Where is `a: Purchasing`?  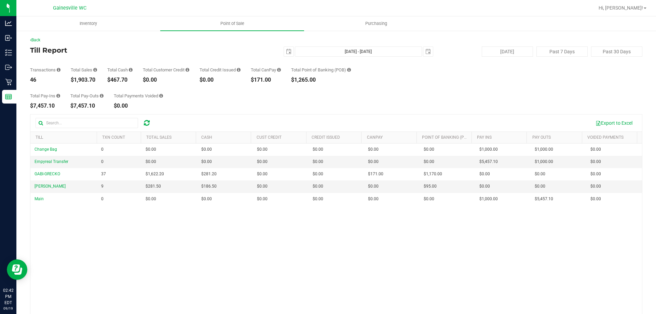
a: Purchasing is located at coordinates (376, 24).